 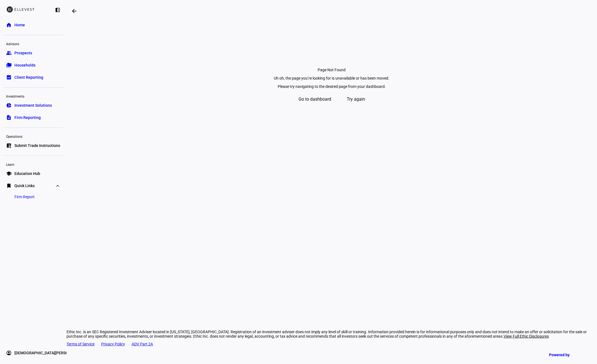 What do you see at coordinates (142, 344) in the screenshot?
I see `a: ADV Part 2A` at bounding box center [142, 344].